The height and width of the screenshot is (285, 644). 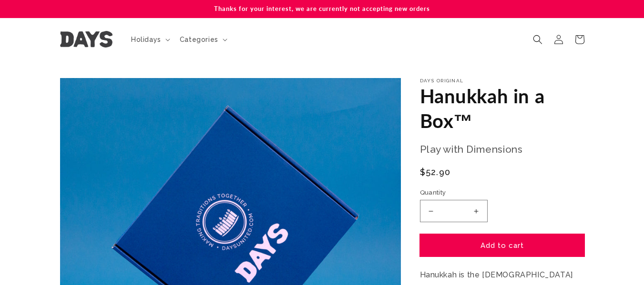 What do you see at coordinates (435, 172) in the screenshot?
I see `span: $52.90` at bounding box center [435, 172].